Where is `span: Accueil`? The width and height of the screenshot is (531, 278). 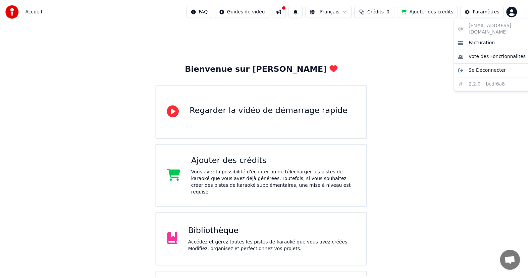
span: Accueil is located at coordinates (34, 12).